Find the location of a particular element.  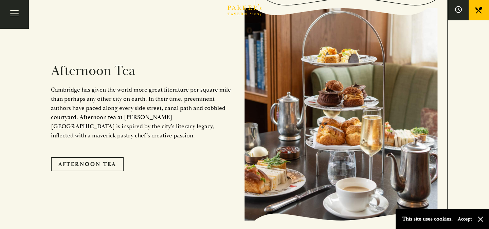

button: Accept is located at coordinates (465, 219).